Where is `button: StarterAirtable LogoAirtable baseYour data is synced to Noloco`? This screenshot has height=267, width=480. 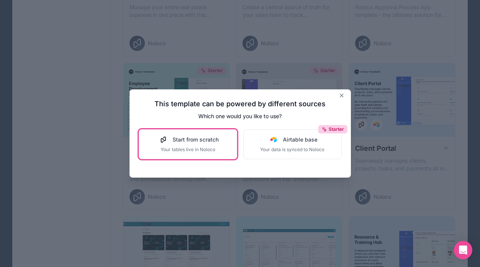 button: StarterAirtable LogoAirtable baseYour data is synced to Noloco is located at coordinates (292, 144).